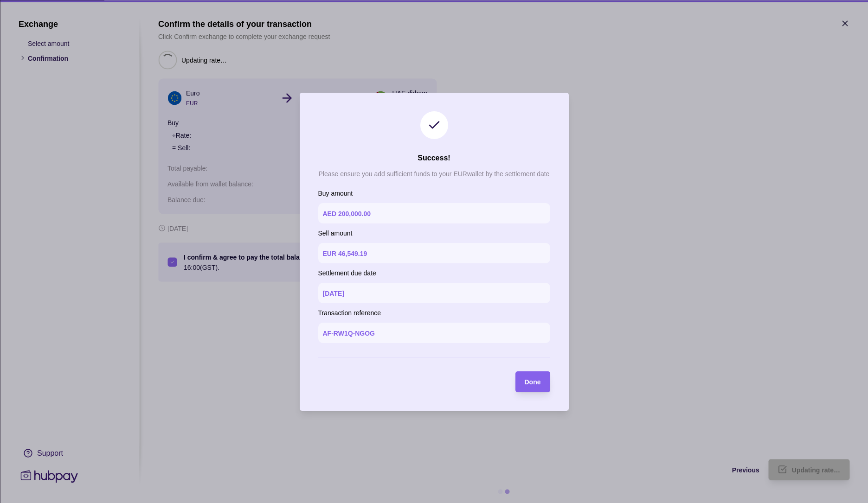 The width and height of the screenshot is (868, 503). I want to click on p: Please ensure you add sufficient funds to your EUR wallet by the settlement date, so click(434, 174).